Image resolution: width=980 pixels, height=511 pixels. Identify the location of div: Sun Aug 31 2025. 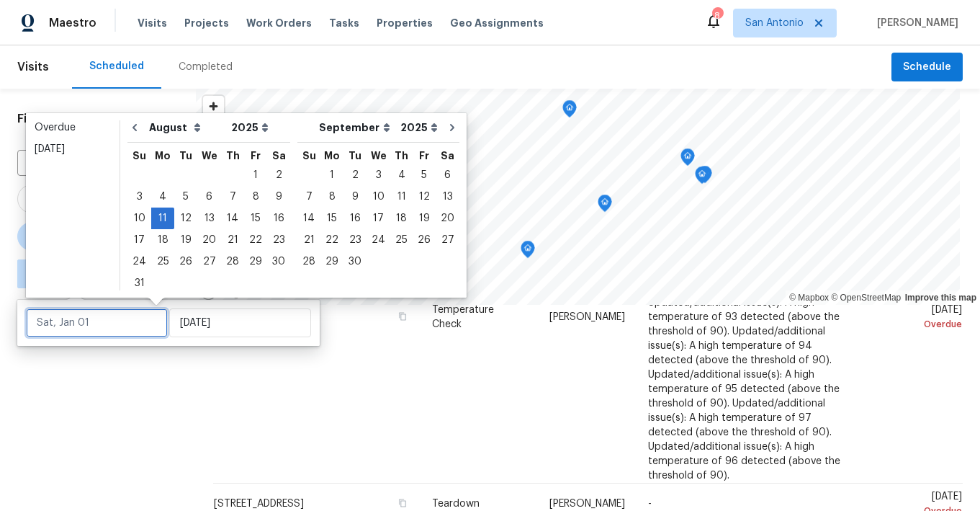
(139, 283).